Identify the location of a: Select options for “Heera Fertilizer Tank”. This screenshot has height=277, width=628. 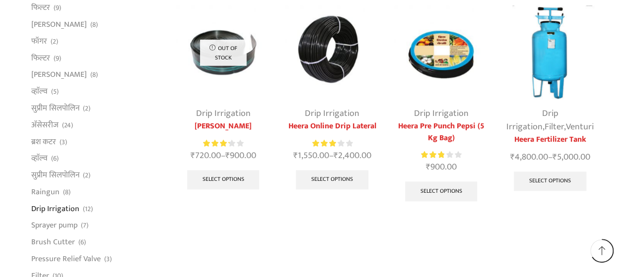
(550, 182).